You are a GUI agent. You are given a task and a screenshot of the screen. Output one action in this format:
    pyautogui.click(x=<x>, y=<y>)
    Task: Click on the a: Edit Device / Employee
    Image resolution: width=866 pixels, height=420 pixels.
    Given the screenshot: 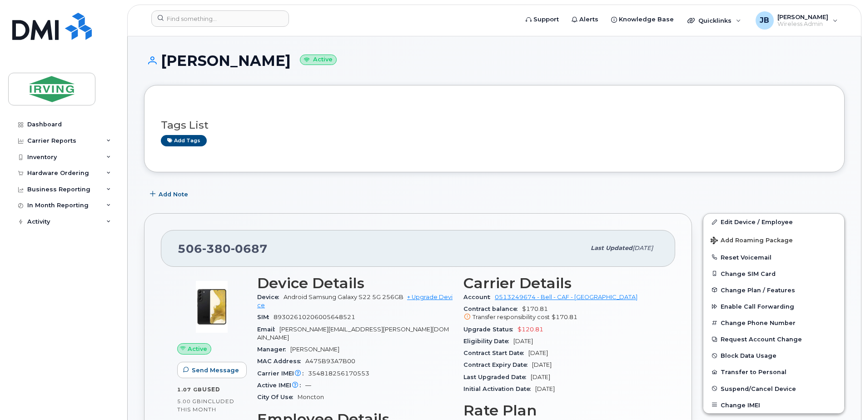 What is the action you would take?
    pyautogui.click(x=774, y=222)
    